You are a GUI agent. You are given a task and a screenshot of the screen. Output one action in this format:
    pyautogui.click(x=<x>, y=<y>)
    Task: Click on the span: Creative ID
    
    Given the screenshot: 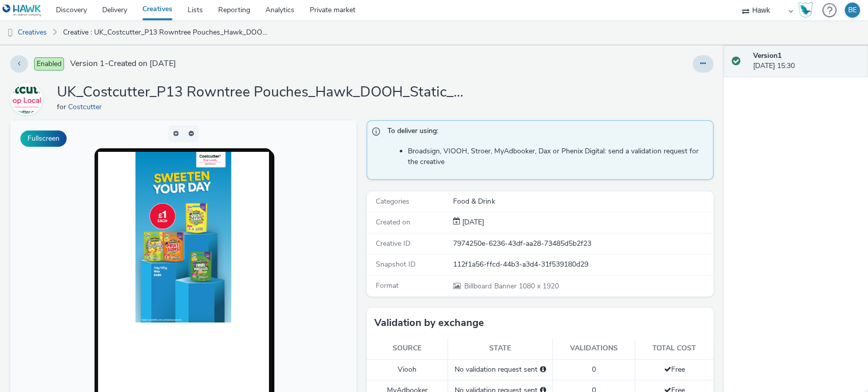 What is the action you would take?
    pyautogui.click(x=393, y=243)
    